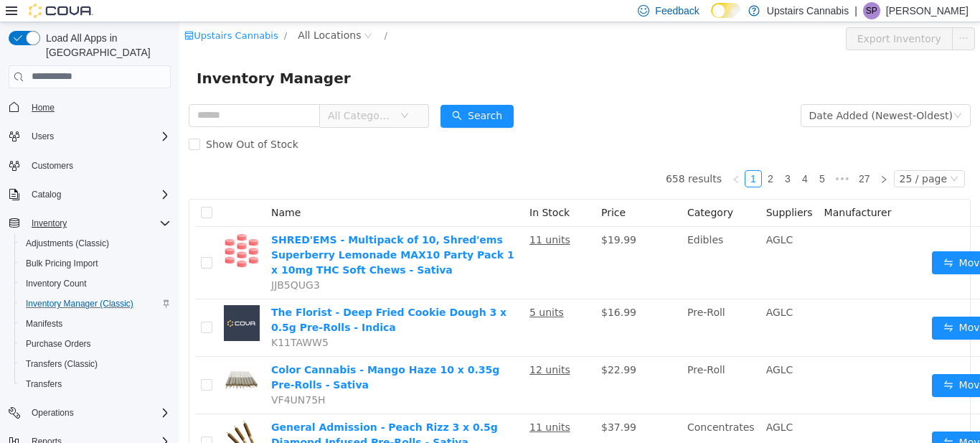 The image size is (980, 443). I want to click on a: Bulk Pricing Import, so click(62, 263).